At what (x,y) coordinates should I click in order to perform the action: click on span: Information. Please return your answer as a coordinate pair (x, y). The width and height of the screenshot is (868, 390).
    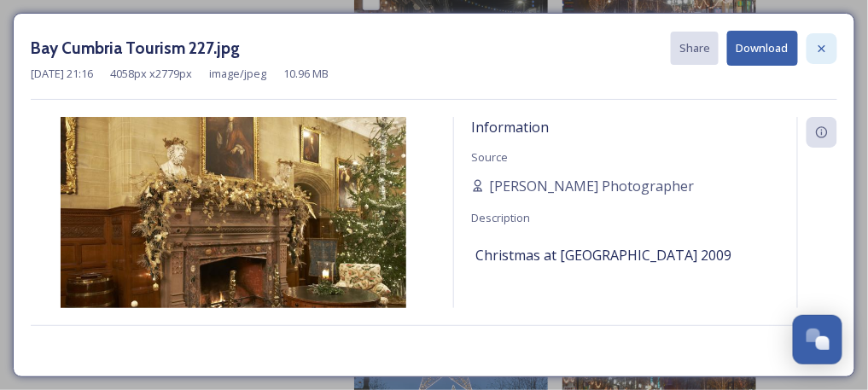
    Looking at the image, I should click on (510, 127).